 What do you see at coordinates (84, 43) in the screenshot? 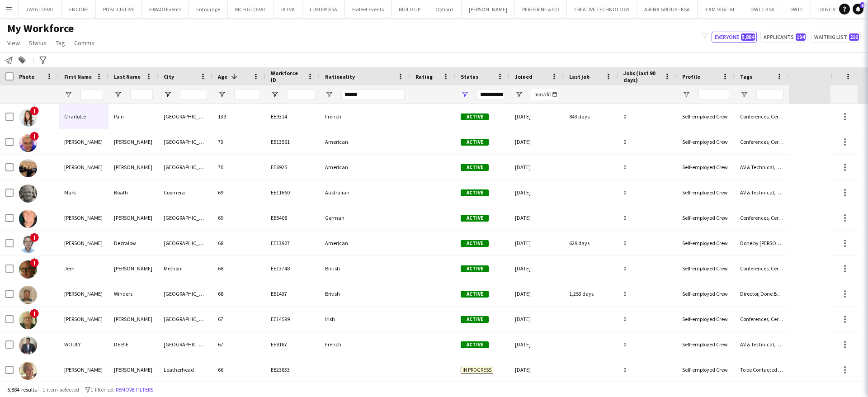
I see `span: Comms` at bounding box center [84, 43].